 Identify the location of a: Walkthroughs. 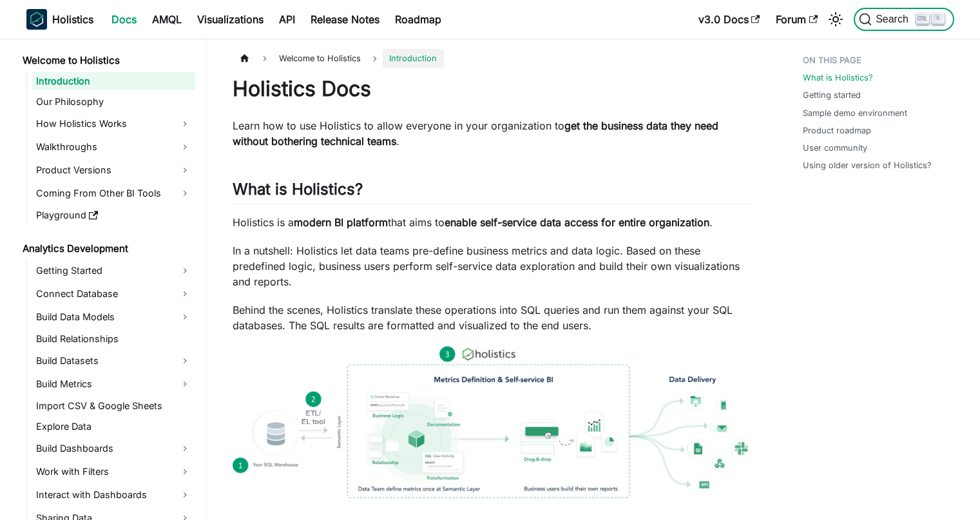
(114, 147).